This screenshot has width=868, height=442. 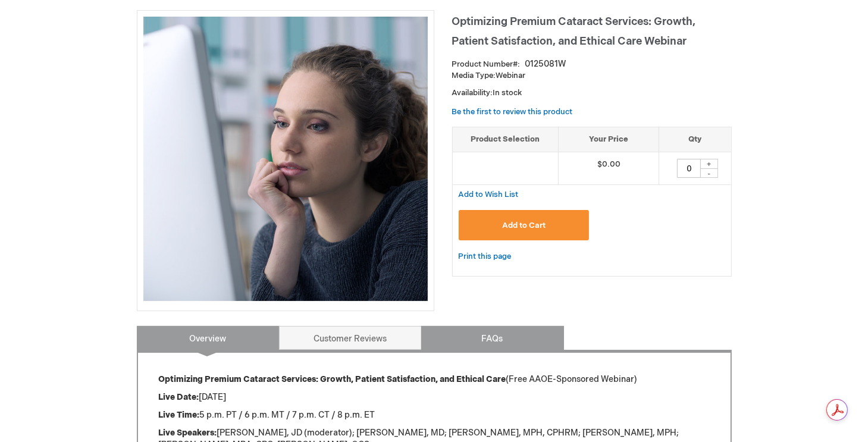 I want to click on a: Print this page, so click(x=485, y=256).